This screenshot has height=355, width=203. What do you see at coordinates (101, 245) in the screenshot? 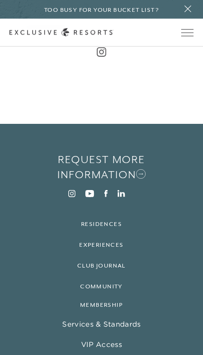
I see `a: Experiences` at bounding box center [101, 245].